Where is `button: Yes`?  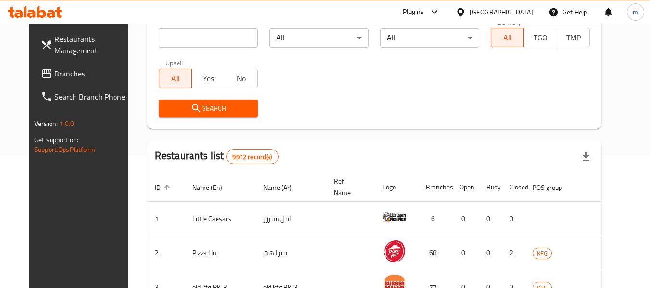 button: Yes is located at coordinates (208, 78).